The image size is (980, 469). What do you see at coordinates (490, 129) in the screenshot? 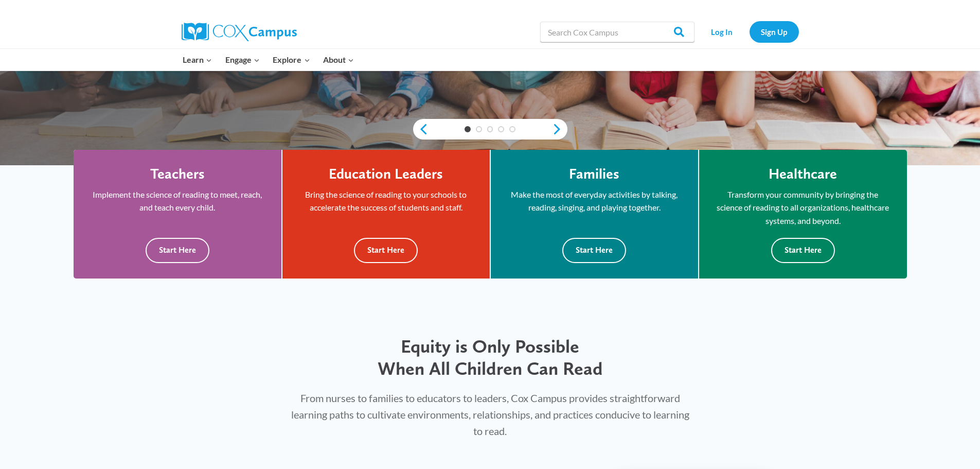
I see `div: content slider buttons` at bounding box center [490, 129].